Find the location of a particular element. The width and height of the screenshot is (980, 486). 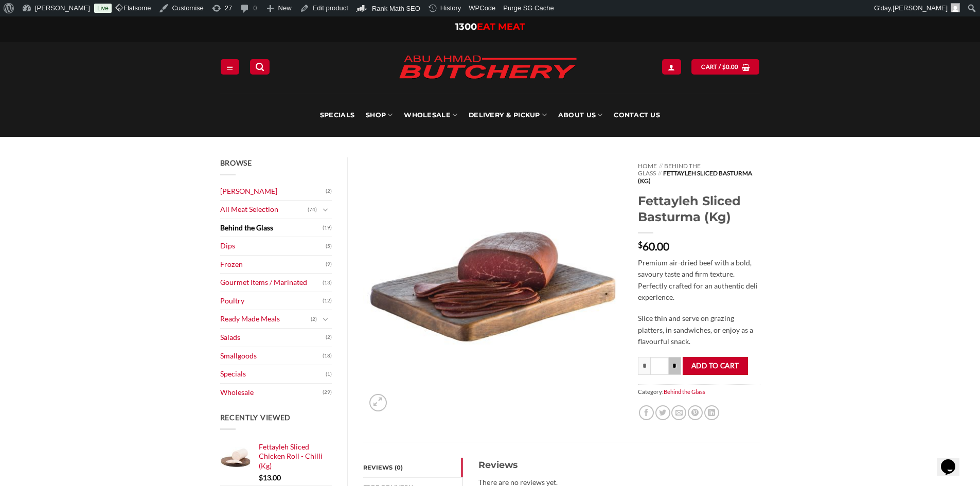

a: View cart is located at coordinates (726, 67).